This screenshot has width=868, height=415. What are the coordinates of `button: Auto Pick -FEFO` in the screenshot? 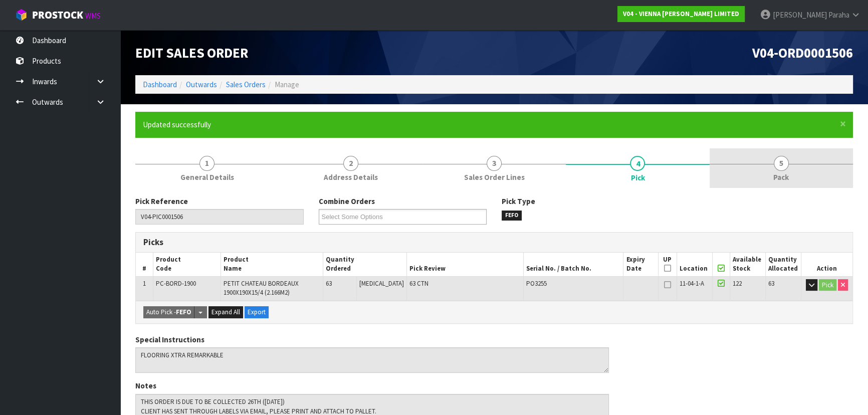 It's located at (169, 312).